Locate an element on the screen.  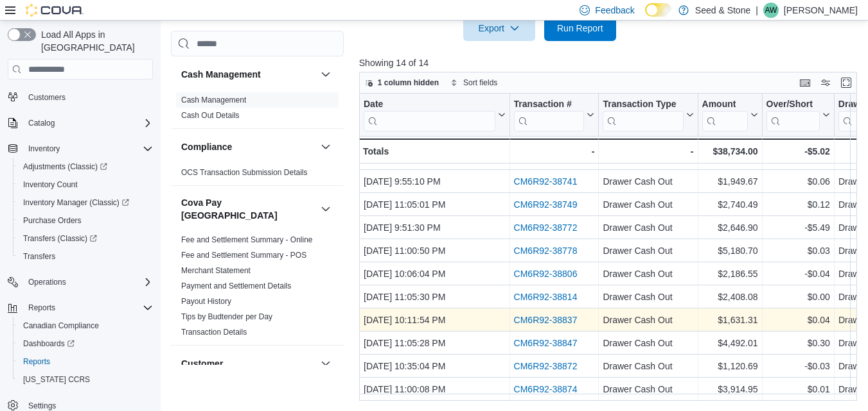
div: $2,408.08 is located at coordinates (729, 297).